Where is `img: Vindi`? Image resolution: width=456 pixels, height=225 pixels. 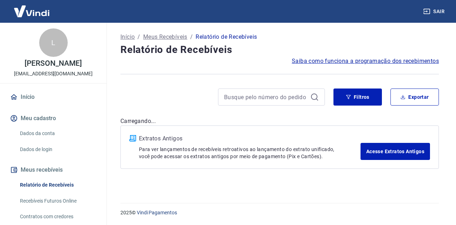 img: Vindi is located at coordinates (32, 11).